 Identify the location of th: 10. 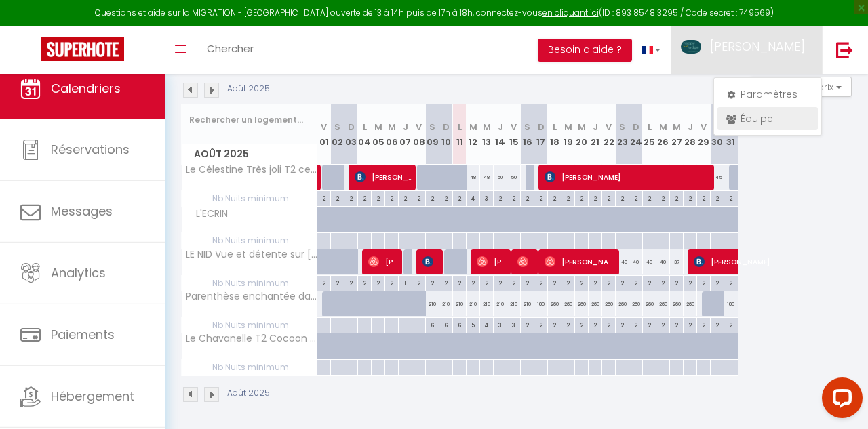
(446, 134).